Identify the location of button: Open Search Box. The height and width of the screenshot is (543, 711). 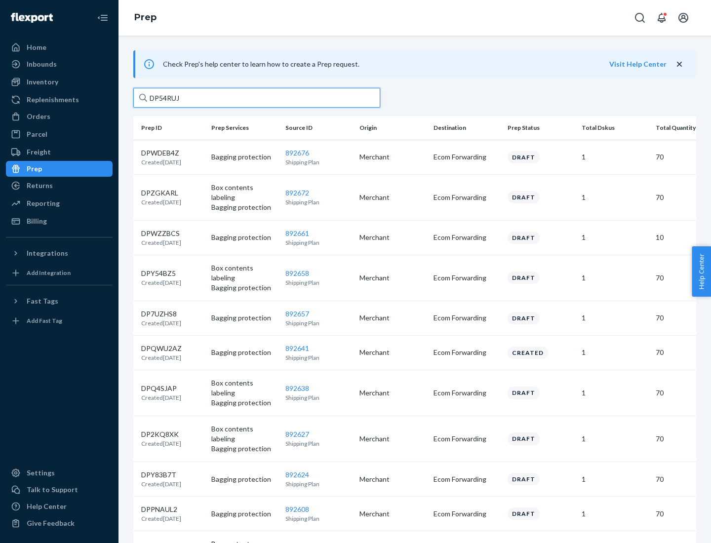
(640, 18).